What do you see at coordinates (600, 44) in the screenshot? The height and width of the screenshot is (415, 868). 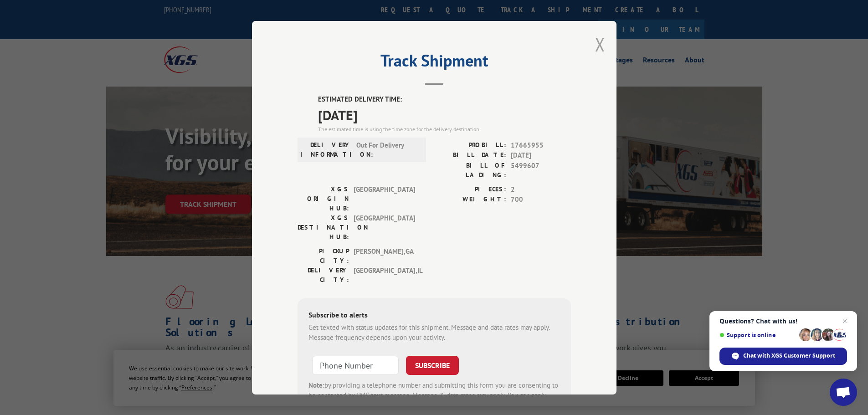 I see `button: Close modal` at bounding box center [600, 44].